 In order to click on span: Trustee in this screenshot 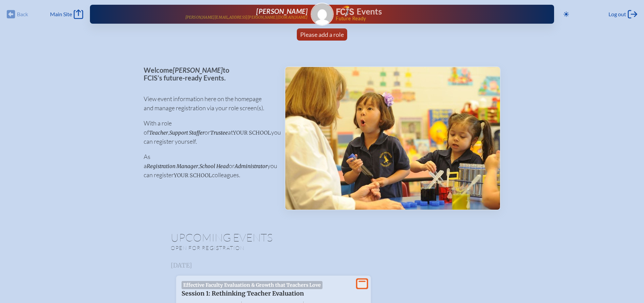, I will do `click(219, 132)`.